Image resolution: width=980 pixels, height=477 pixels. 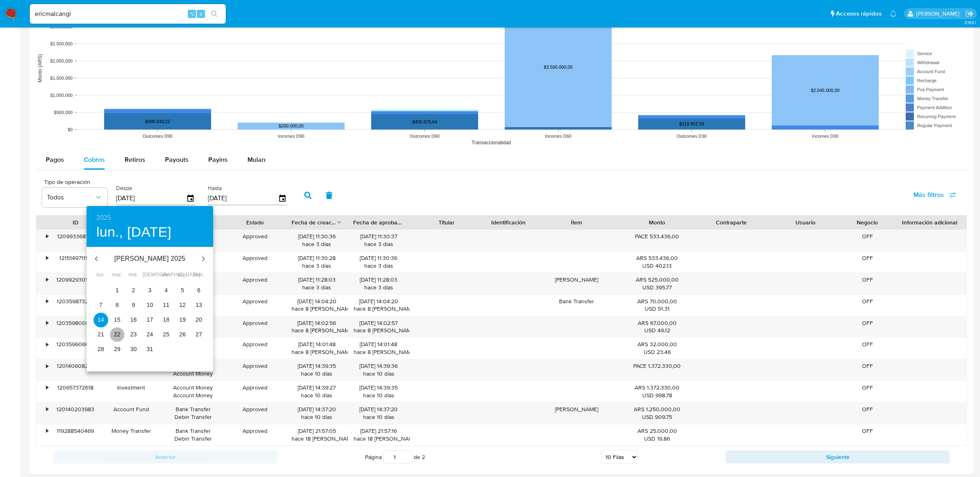 What do you see at coordinates (101, 275) in the screenshot?
I see `span: lun.` at bounding box center [101, 275].